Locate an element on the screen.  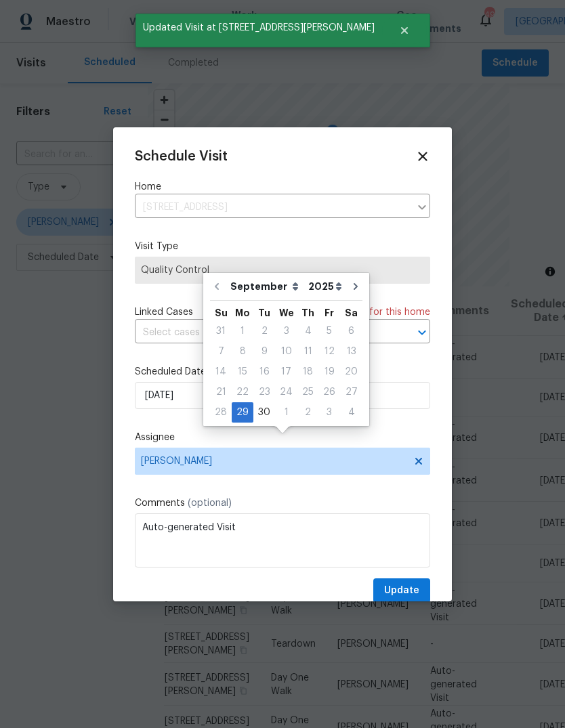
div: Mon Sep 01 2025 is located at coordinates (242, 331).